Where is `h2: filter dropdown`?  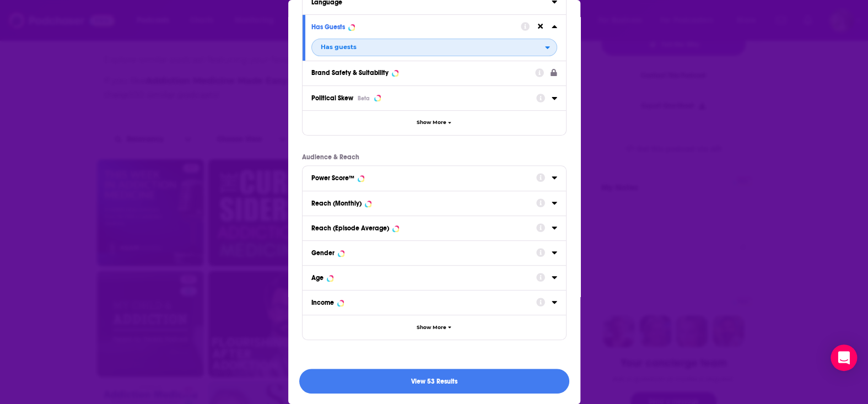 h2: filter dropdown is located at coordinates (434, 47).